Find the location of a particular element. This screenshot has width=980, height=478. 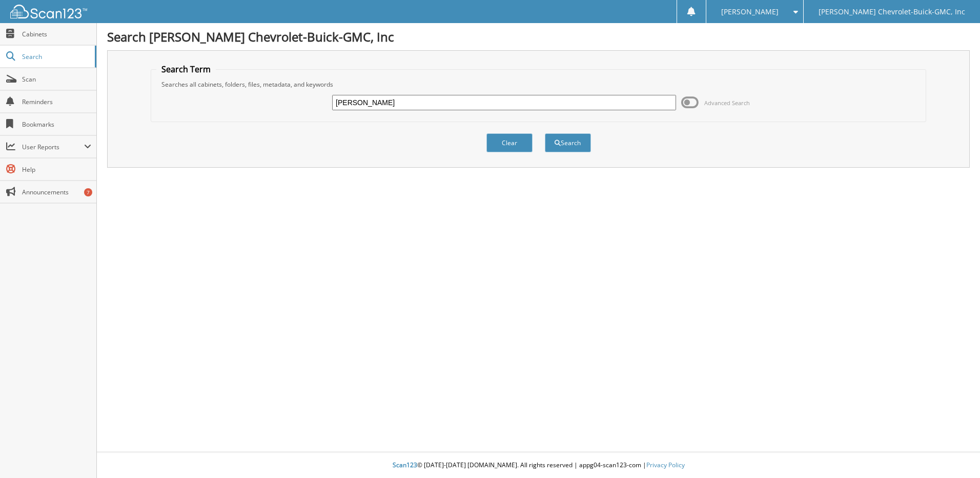

span: Help is located at coordinates (57, 169).